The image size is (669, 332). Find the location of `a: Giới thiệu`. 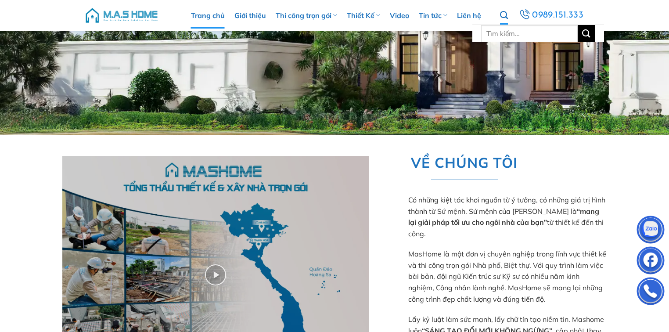

a: Giới thiệu is located at coordinates (250, 15).